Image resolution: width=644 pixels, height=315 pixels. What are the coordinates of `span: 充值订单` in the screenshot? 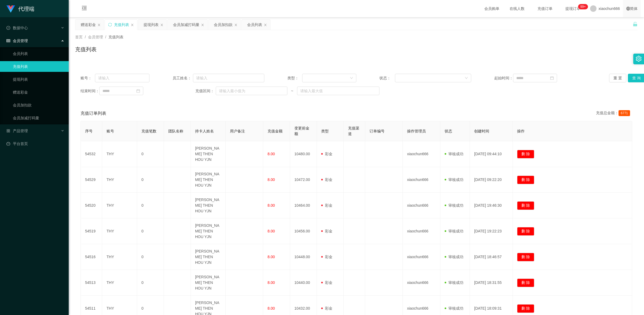 It's located at (545, 9).